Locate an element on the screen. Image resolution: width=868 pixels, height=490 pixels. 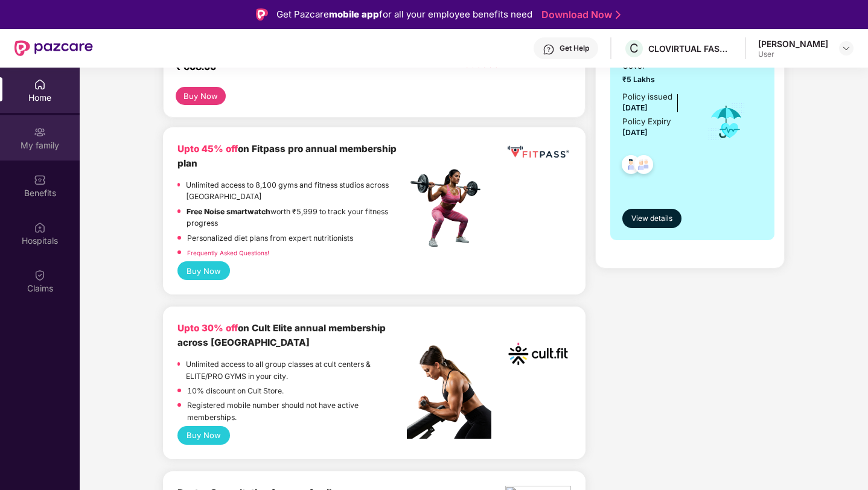
p: 10% discount on Cult Store. is located at coordinates (235, 390).